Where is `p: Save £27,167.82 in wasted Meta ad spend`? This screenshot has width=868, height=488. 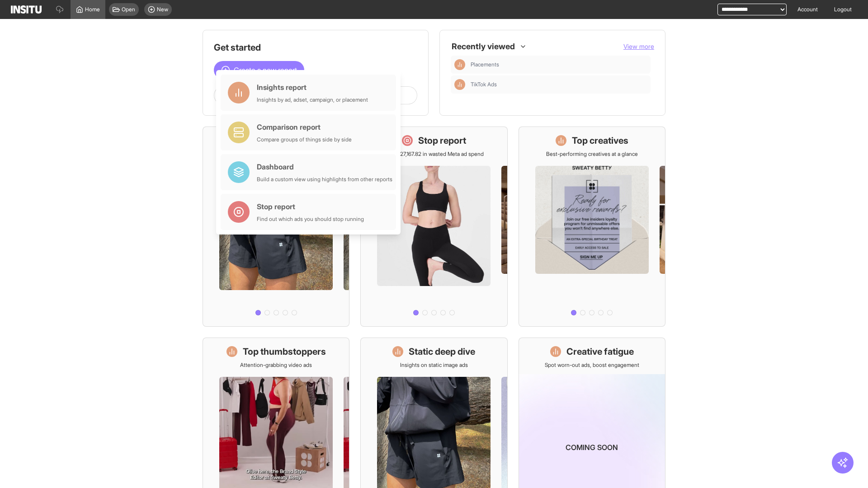
p: Save £27,167.82 in wasted Meta ad spend is located at coordinates (433, 154).